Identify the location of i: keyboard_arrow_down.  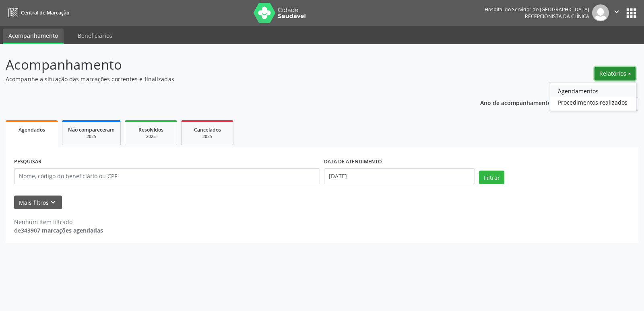
(53, 203).